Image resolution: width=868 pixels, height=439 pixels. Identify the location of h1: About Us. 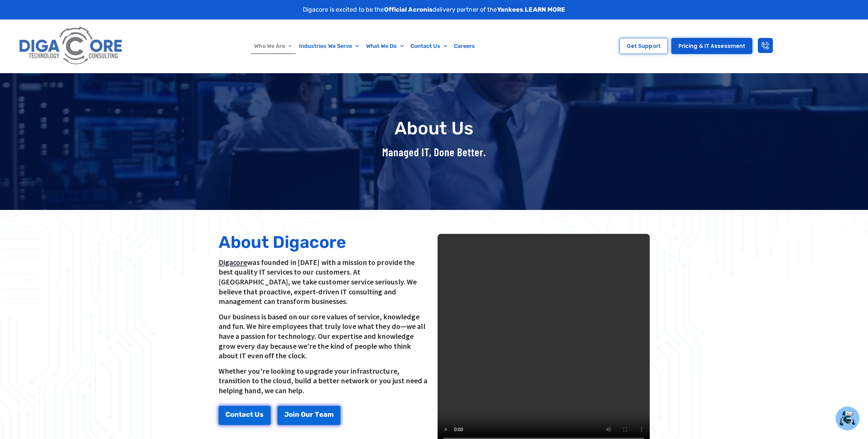
(434, 128).